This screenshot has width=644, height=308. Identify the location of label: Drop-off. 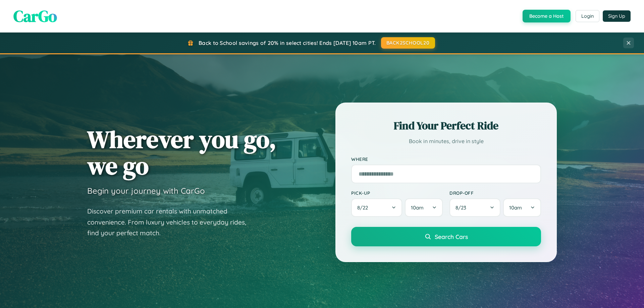
(495, 193).